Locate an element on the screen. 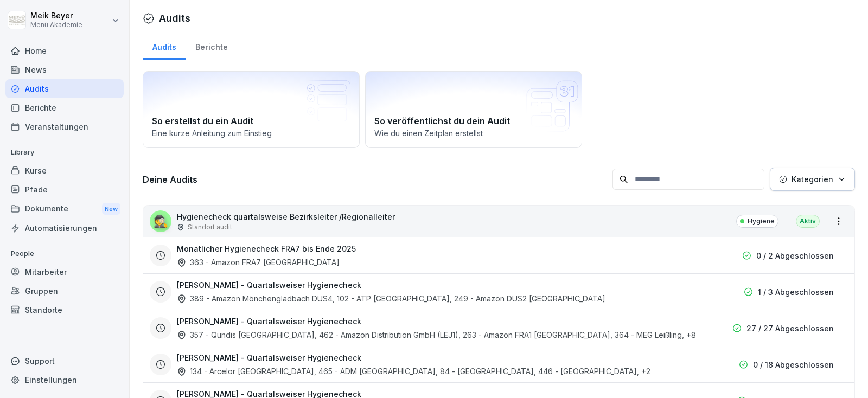  p: 27 / 27 Abgeschlossen is located at coordinates (789, 328).